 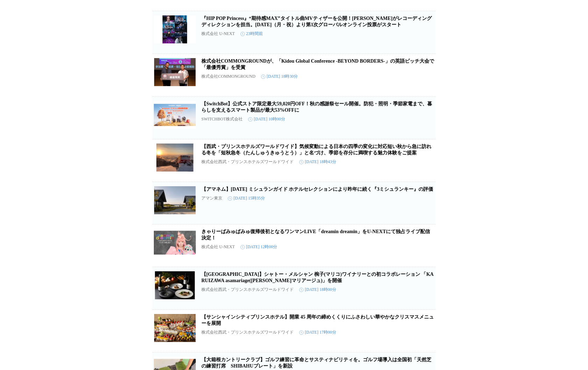 What do you see at coordinates (175, 328) in the screenshot?
I see `img: 【サンシャインシティプリンスホテル】開業 45 周年の締めくくりにふさわしい華やかなクリスマスメニューを展開` at bounding box center [175, 328].